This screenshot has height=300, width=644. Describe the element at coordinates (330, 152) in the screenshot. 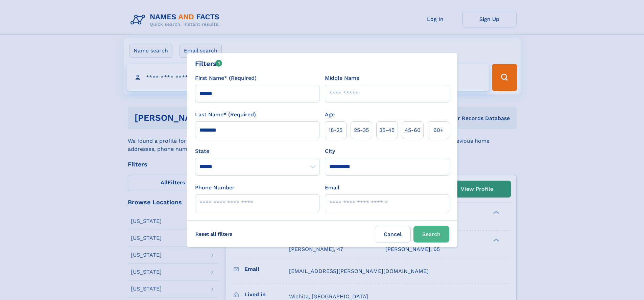

I see `label: City` at that location.